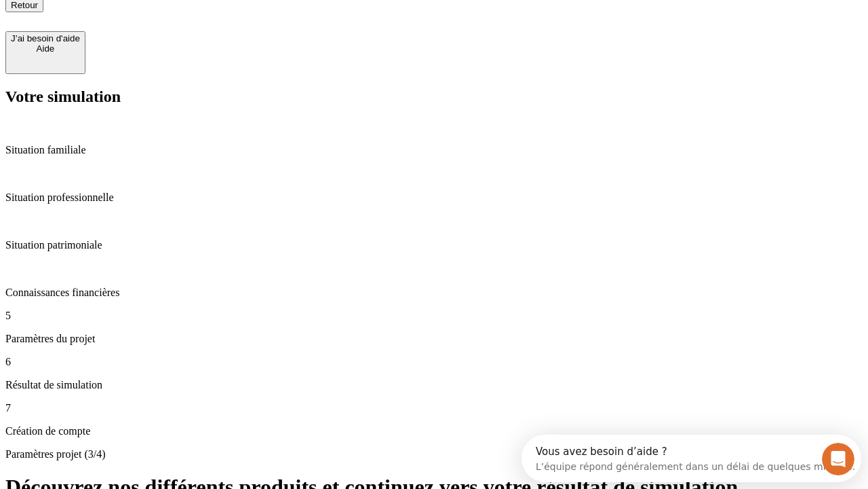 The width and height of the screenshot is (868, 489). What do you see at coordinates (434, 96) in the screenshot?
I see `h2: Votre simulation` at bounding box center [434, 96].